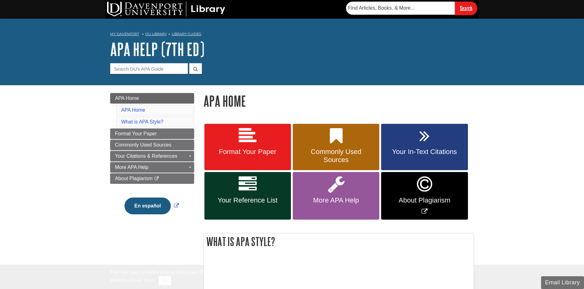 This screenshot has height=289, width=584. What do you see at coordinates (466, 8) in the screenshot?
I see `input: Search` at bounding box center [466, 8].